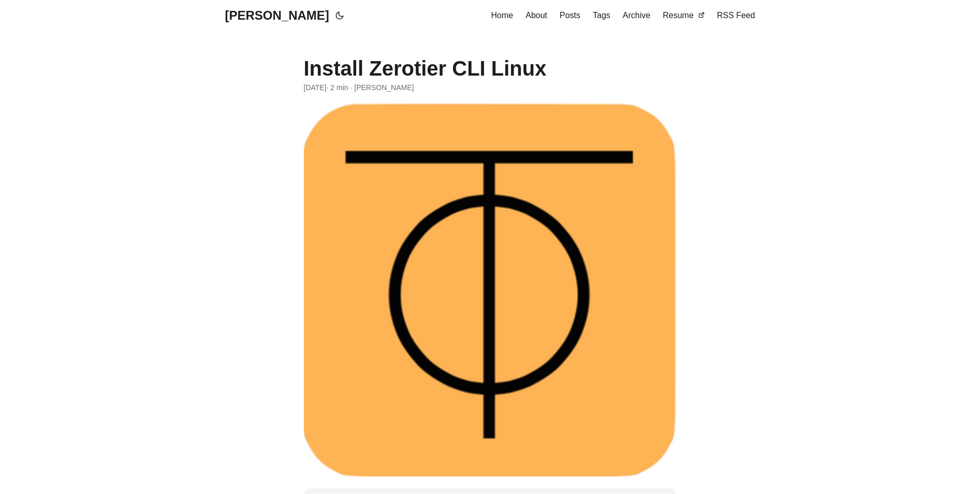 The image size is (980, 494). I want to click on span: RSS Feed, so click(736, 15).